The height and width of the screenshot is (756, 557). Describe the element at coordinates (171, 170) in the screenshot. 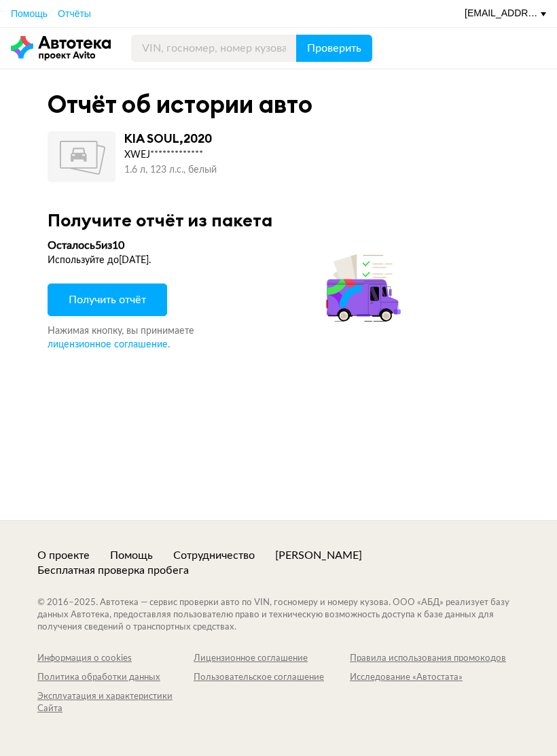

I see `div: 1.6 л, 123 л.c., белый` at that location.